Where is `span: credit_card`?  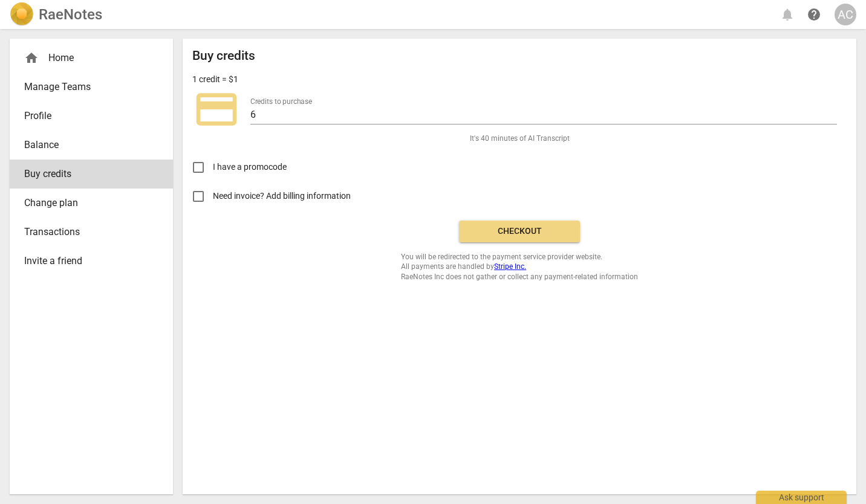
span: credit_card is located at coordinates (216, 109).